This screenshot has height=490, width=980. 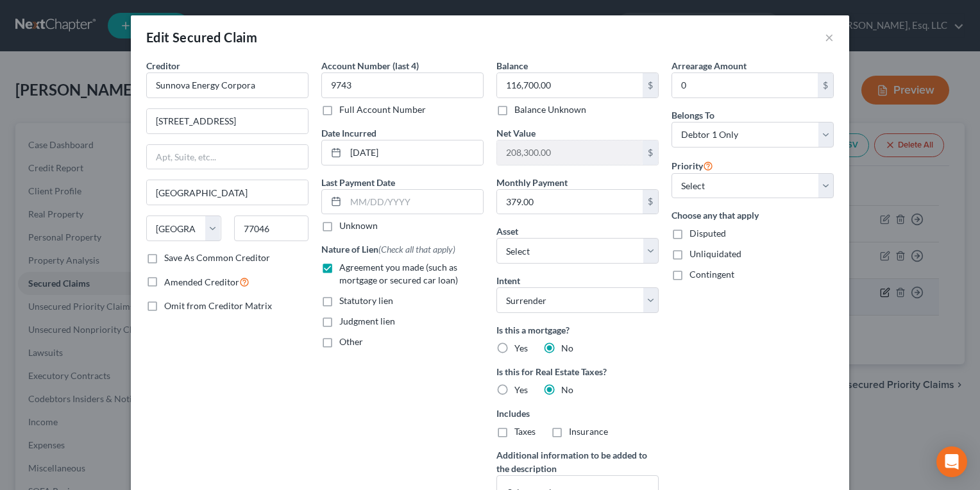 What do you see at coordinates (227, 86) in the screenshot?
I see `input: Search creditor by name...` at bounding box center [227, 86].